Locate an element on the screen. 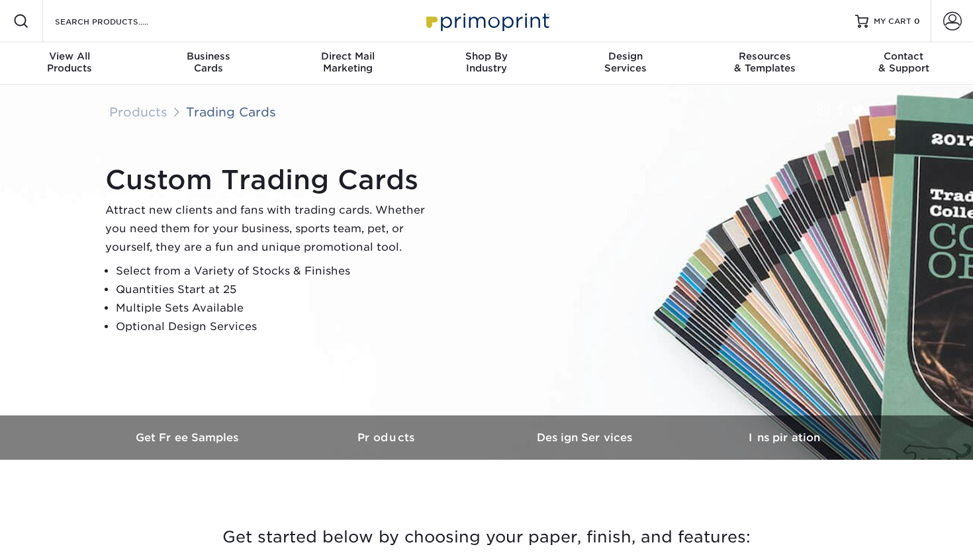 Image resolution: width=973 pixels, height=555 pixels. a: Trading Cards is located at coordinates (231, 112).